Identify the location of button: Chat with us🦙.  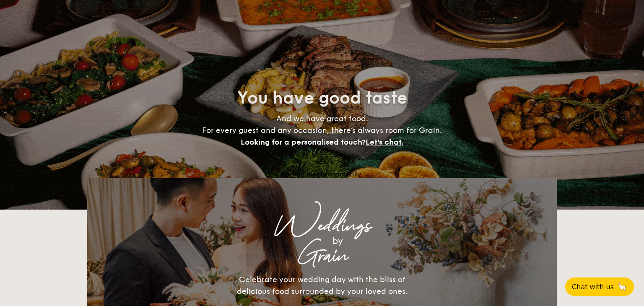
(599, 286).